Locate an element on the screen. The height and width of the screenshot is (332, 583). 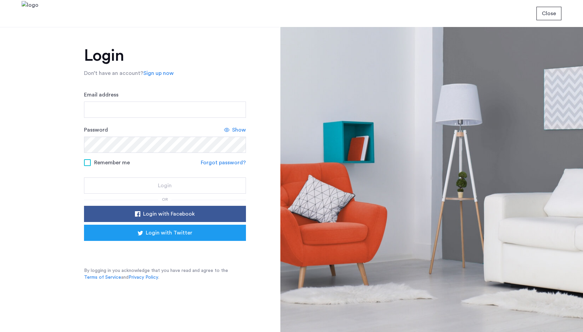
img: logo is located at coordinates (30, 14).